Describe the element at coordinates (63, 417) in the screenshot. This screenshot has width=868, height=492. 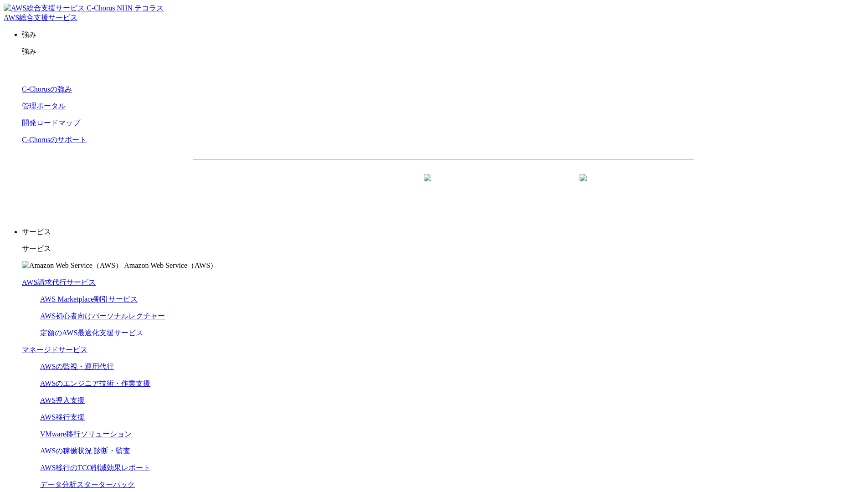
I see `a: AWS移行支援` at that location.